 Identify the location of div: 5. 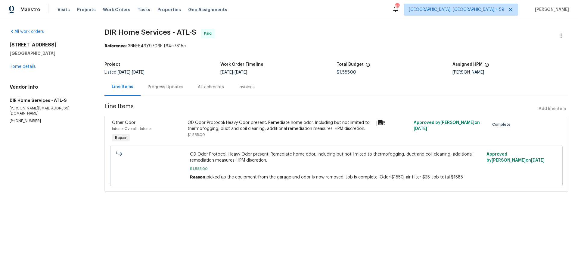
(393, 123).